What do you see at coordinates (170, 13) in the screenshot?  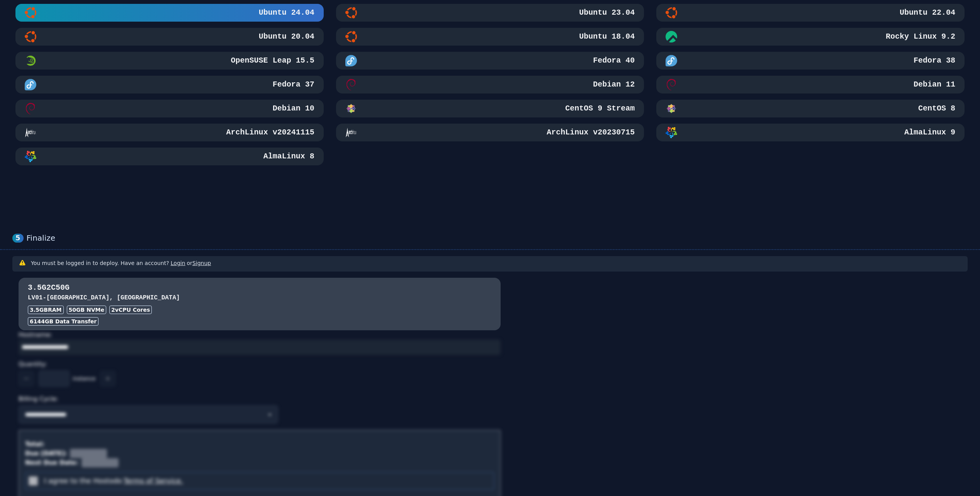 I see `button: Ubuntu 24.04Ubuntu 24.04` at bounding box center [170, 13].